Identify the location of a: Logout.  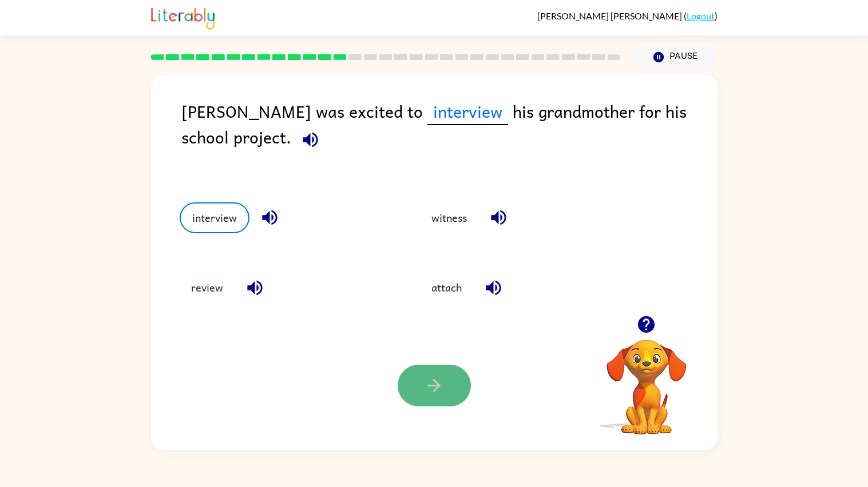
(700, 16).